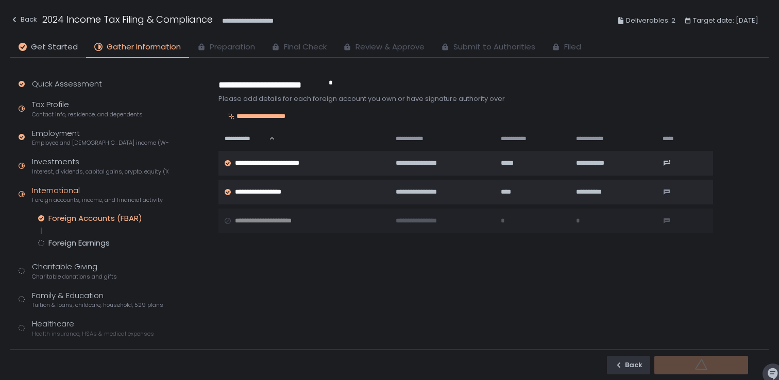  Describe the element at coordinates (79, 357) in the screenshot. I see `div: Special Situations` at that location.